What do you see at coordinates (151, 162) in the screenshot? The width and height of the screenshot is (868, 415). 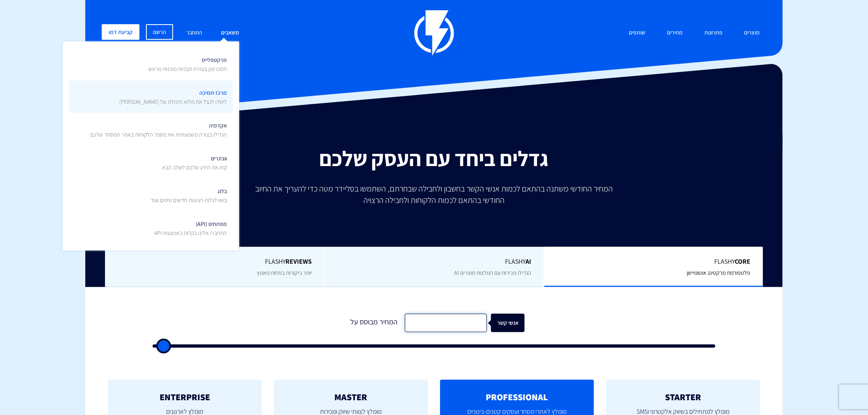 I see `a: וובינריםקחו את הידע שלכם לשלב הבא` at bounding box center [151, 162].